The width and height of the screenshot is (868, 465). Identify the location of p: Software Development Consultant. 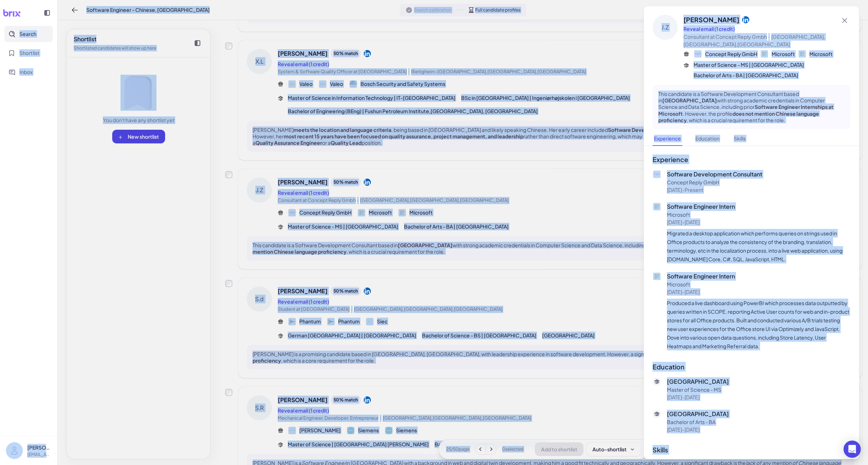
(715, 174).